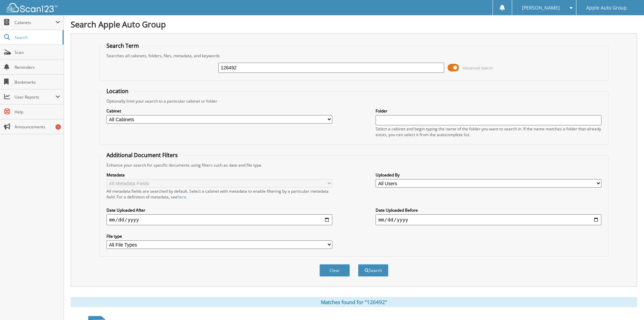 The height and width of the screenshot is (320, 644). Describe the element at coordinates (220, 210) in the screenshot. I see `label: Date Uploaded After` at that location.